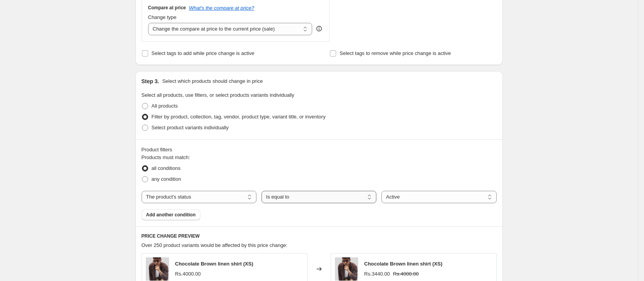  Describe the element at coordinates (395, 53) in the screenshot. I see `span: Select tags to remove while price change is active` at that location.